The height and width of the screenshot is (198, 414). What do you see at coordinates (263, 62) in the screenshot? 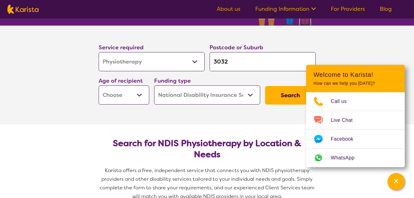
I see `input: Type` at bounding box center [263, 62].